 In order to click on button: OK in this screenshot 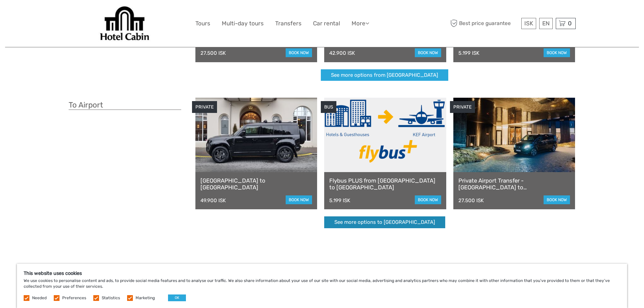, I will do `click(177, 298)`.